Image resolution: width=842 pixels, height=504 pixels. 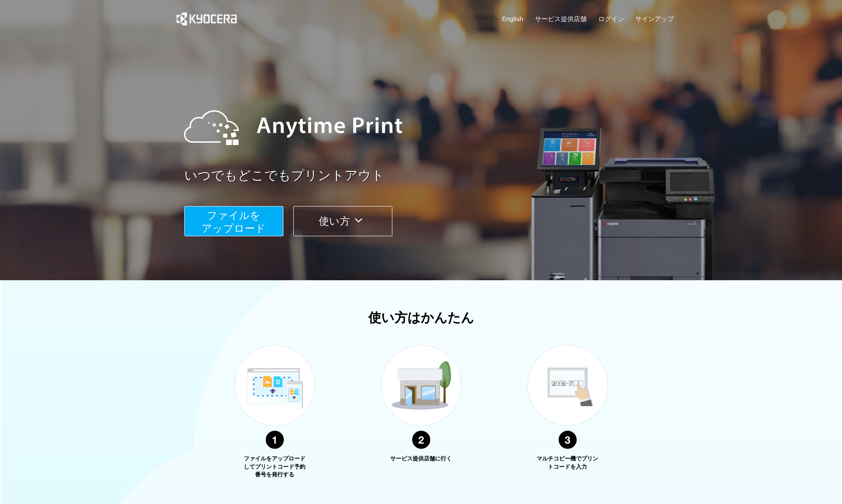 What do you see at coordinates (421, 459) in the screenshot?
I see `p: サービス提供店舗に行く` at bounding box center [421, 459].